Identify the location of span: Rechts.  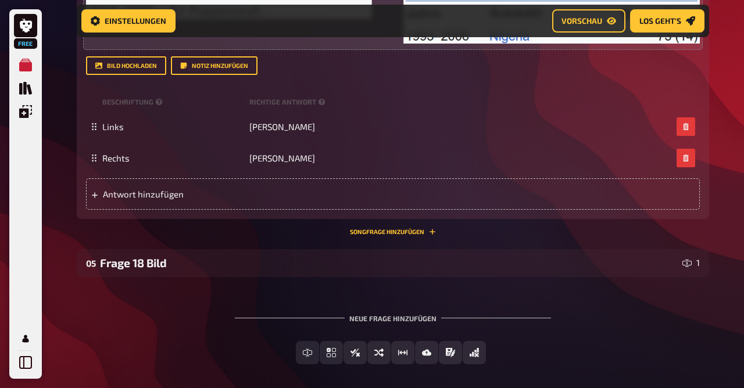
(116, 158).